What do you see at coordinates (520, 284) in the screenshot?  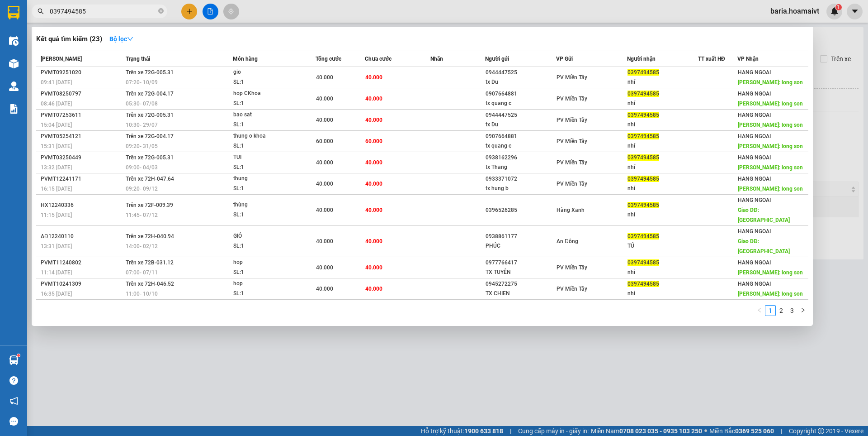 I see `div: 0945272275` at bounding box center [520, 284].